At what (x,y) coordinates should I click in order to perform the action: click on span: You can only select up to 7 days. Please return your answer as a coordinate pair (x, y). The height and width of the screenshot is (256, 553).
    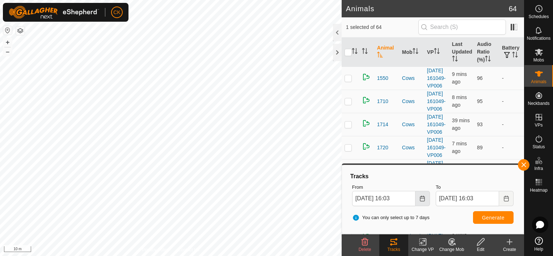
    Looking at the image, I should click on (391, 218).